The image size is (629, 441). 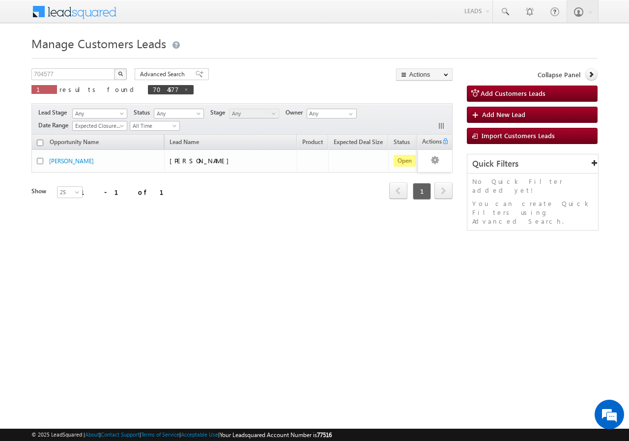 What do you see at coordinates (358, 141) in the screenshot?
I see `span: Expected Deal Size` at bounding box center [358, 141].